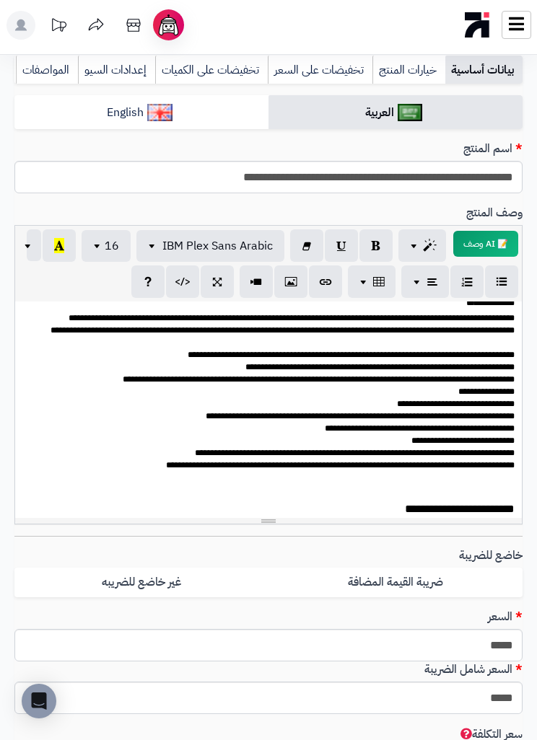 This screenshot has height=740, width=537. Describe the element at coordinates (168, 25) in the screenshot. I see `img: ai-face.png` at that location.